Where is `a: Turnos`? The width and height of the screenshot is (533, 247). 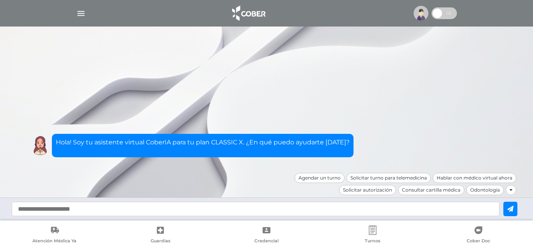 a: Turnos is located at coordinates (372, 235).